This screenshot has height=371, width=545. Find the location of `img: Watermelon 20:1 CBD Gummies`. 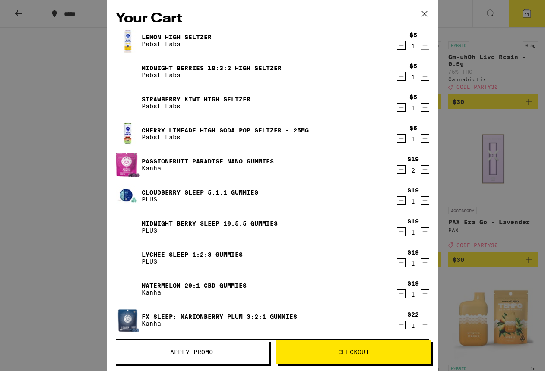

img: Watermelon 20:1 CBD Gummies is located at coordinates (128, 289).